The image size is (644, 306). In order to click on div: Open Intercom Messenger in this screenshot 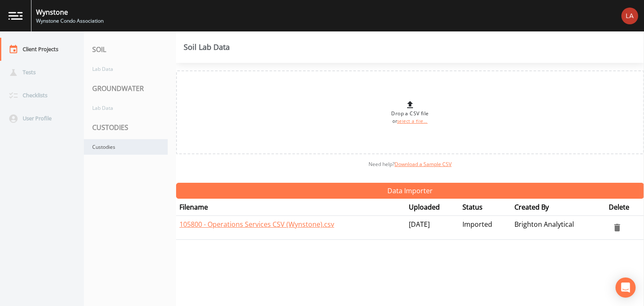, I will do `click(626, 288)`.